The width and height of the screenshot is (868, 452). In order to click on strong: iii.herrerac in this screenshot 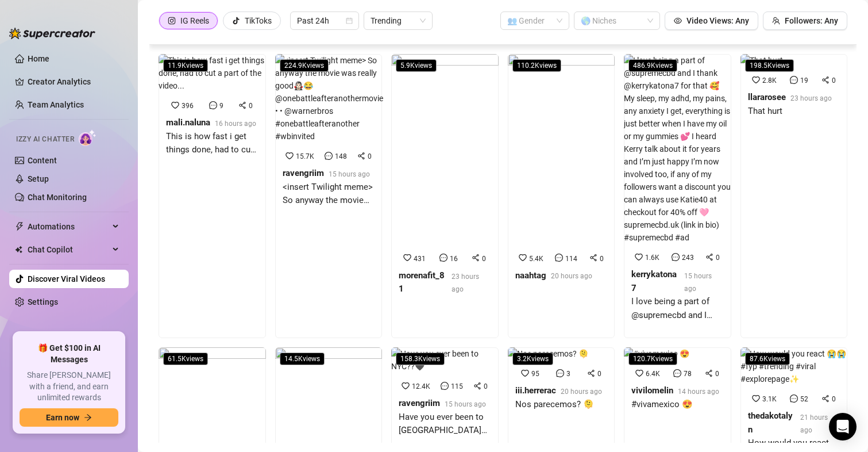, I will do `click(536, 390)`.